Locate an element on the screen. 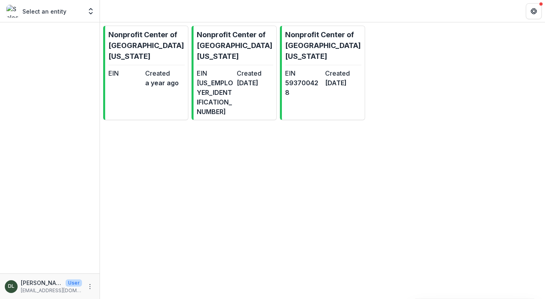  dd: 593700428 is located at coordinates (304, 88).